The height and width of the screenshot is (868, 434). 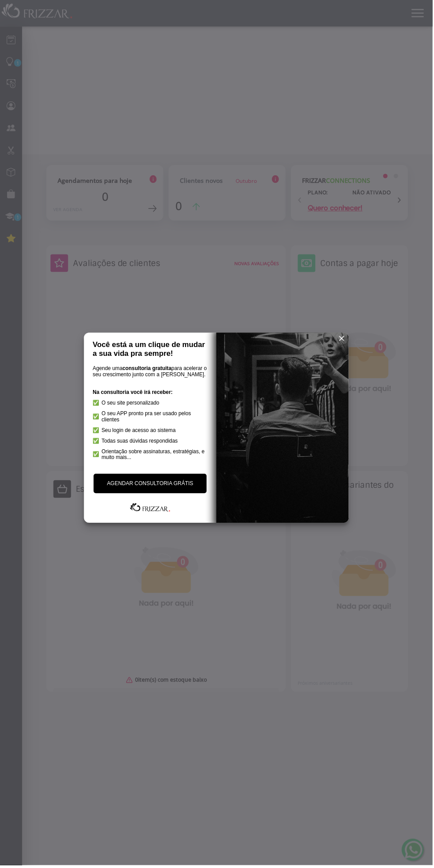 I want to click on strong: Na consultoria você irá receber:, so click(x=132, y=393).